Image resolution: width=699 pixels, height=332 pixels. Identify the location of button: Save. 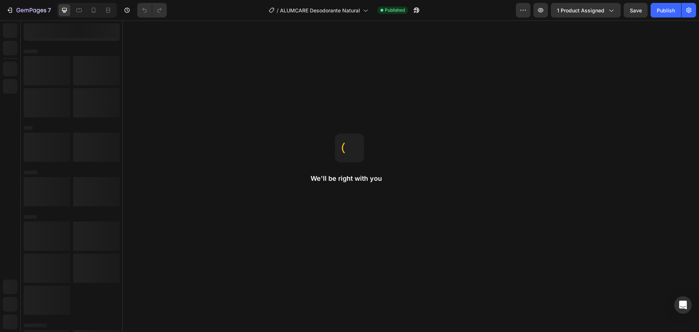
(636, 10).